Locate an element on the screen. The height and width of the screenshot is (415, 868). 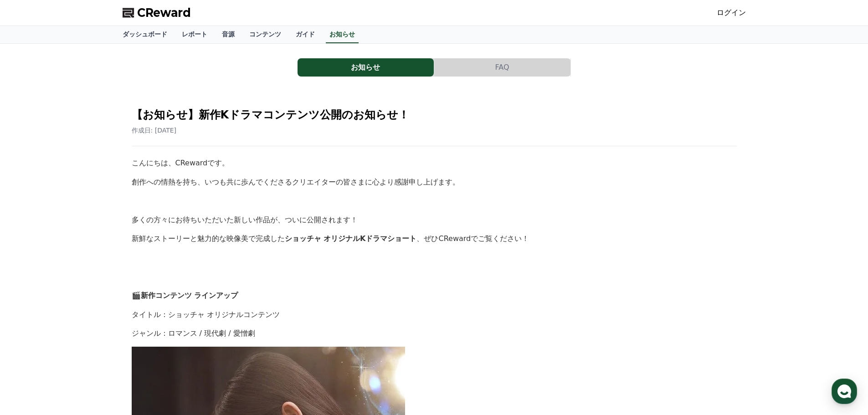
strong: ショッチャ オリジナルKドラマショート is located at coordinates (351, 238).